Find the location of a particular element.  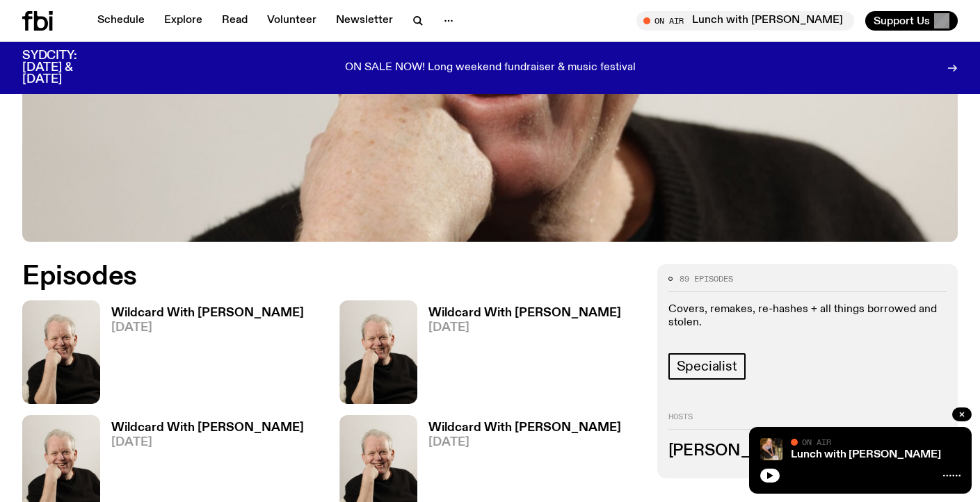

a: SLC lunch cover is located at coordinates (771, 449).